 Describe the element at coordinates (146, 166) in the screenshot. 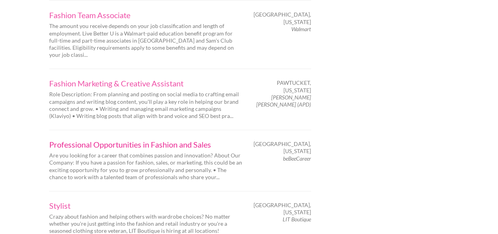

I see `p: Are you looking for a career that combines passion and innovation? About Our Company: If you have...` at that location.